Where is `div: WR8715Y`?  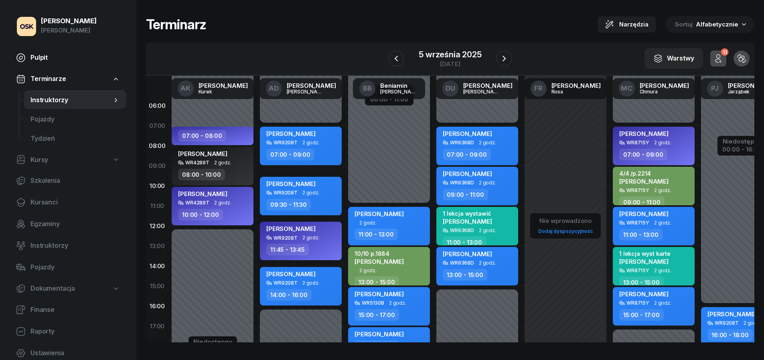
div: WR8715Y is located at coordinates (638, 223).